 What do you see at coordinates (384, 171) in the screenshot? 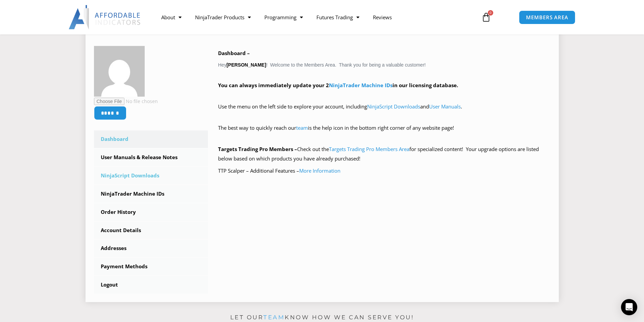
I see `p: TTP Scalper – Additional Features –` at bounding box center [384, 171].